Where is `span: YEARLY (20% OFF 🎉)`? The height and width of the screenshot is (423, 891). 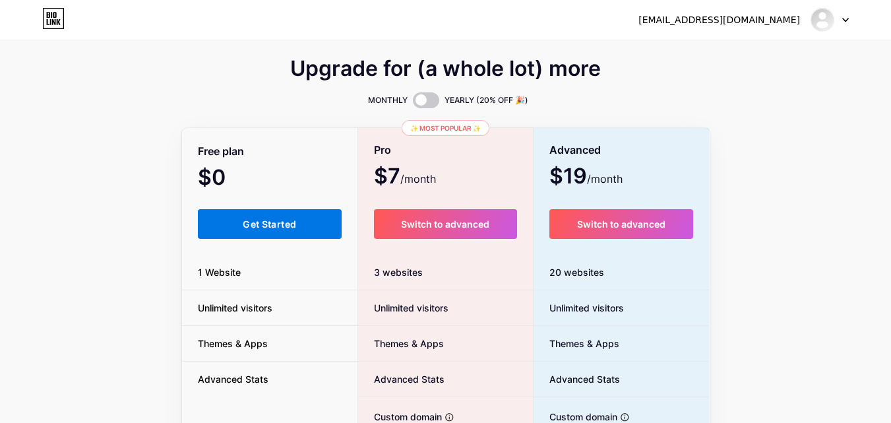 span: YEARLY (20% OFF 🎉) is located at coordinates (486, 100).